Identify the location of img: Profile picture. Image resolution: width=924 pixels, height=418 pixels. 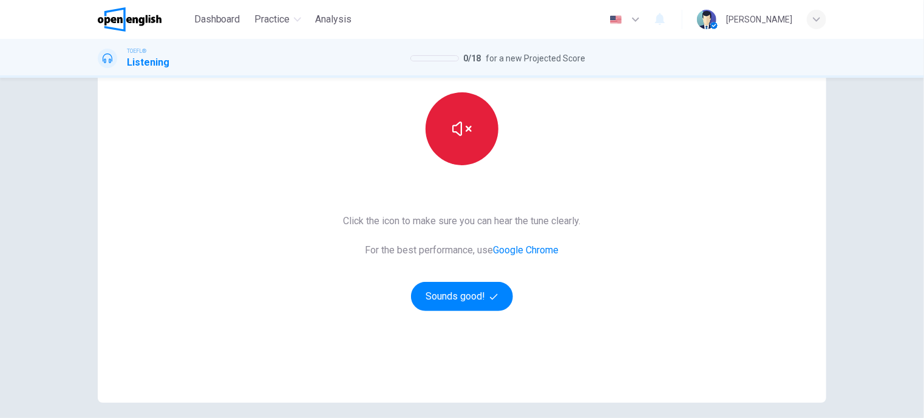
(706, 19).